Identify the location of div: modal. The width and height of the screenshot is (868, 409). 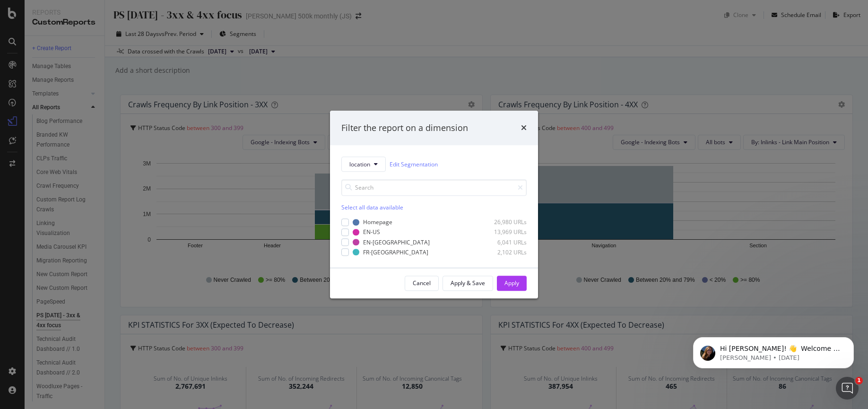
(434, 204).